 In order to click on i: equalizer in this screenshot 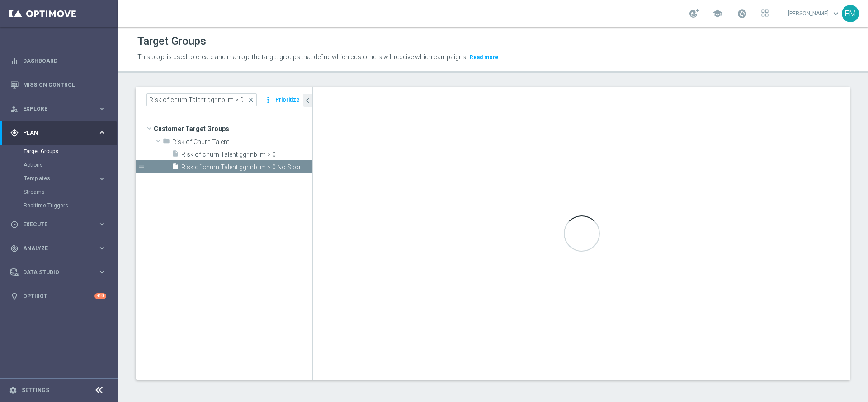, I will do `click(14, 61)`.